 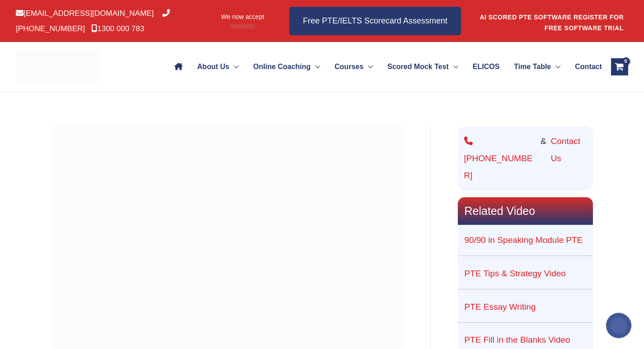 I want to click on a: AI SCORED PTE SOFTWARE REGISTER FOR FREE SOFTWARE TRIAL, so click(x=551, y=23).